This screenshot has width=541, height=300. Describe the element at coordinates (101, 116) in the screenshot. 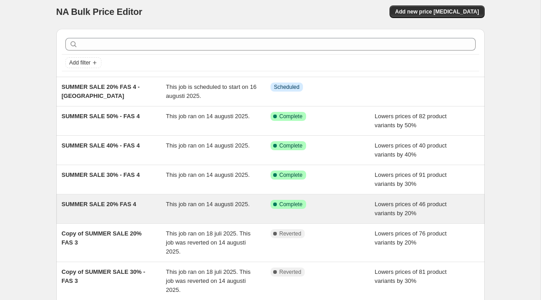

I see `span: SUMMER SALE 50% - FAS 4` at that location.